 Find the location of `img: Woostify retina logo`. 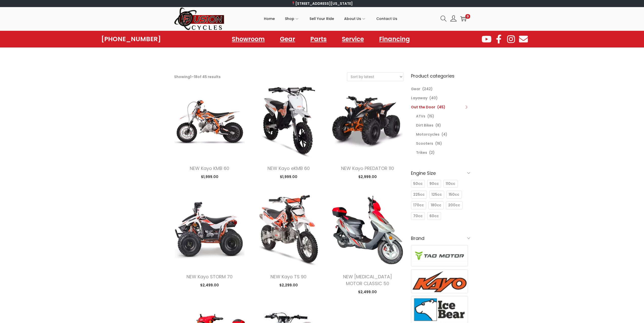

img: Woostify retina logo is located at coordinates (200, 18).